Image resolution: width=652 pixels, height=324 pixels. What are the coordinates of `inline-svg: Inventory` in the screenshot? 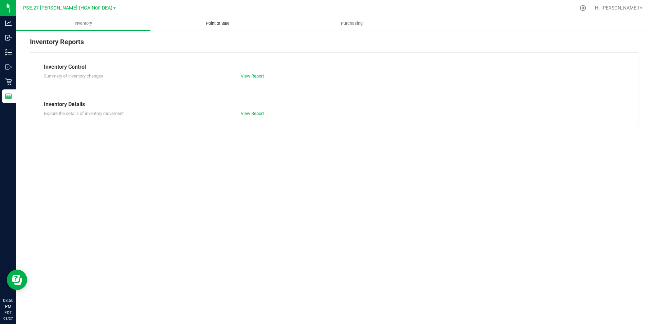 It's located at (8, 52).